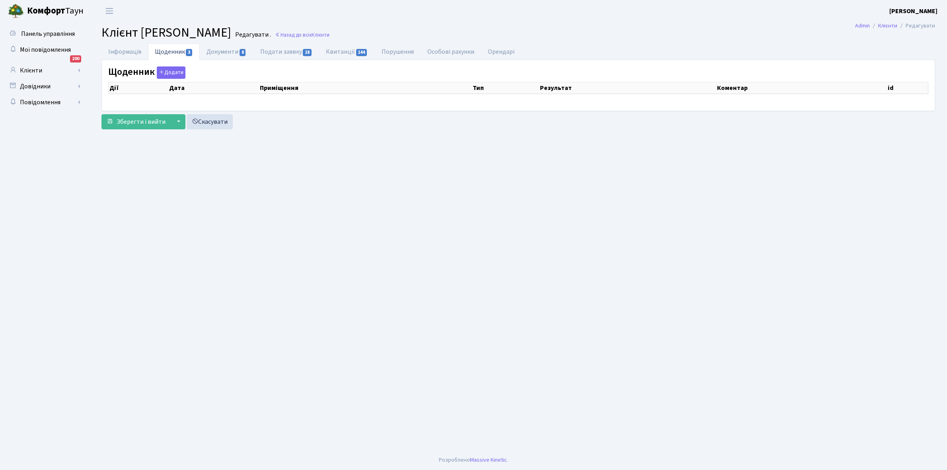 This screenshot has width=947, height=470. I want to click on th: Дата, so click(214, 88).